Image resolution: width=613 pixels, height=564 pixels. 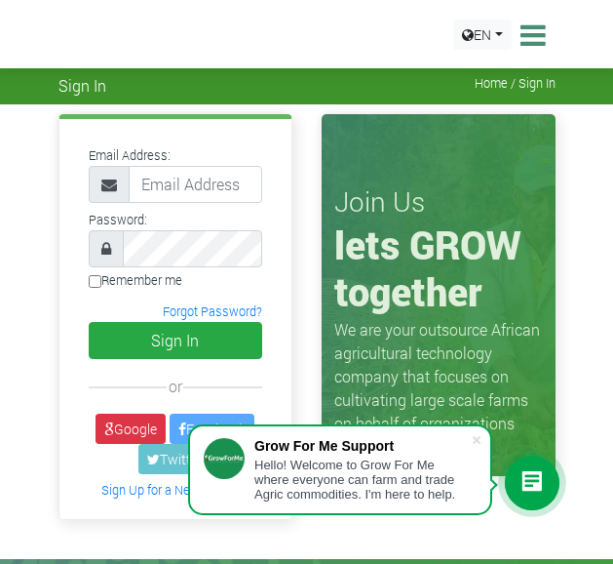 I want to click on label: Email Address:, so click(x=130, y=155).